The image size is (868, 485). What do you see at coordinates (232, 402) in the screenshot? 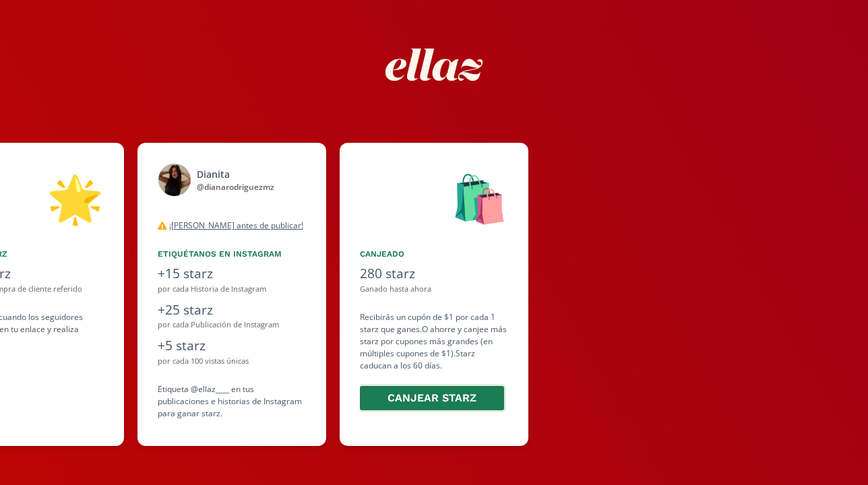
I see `div: Etiqueta @ellaz____ en tus publicaciones e historias de Instagram para ganar starz.` at bounding box center [232, 402].